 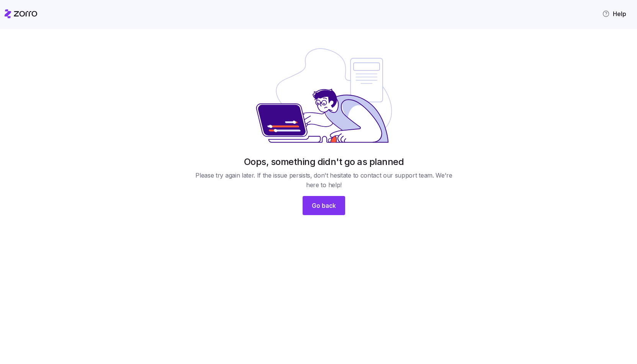 What do you see at coordinates (614, 14) in the screenshot?
I see `button: Help` at bounding box center [614, 14].